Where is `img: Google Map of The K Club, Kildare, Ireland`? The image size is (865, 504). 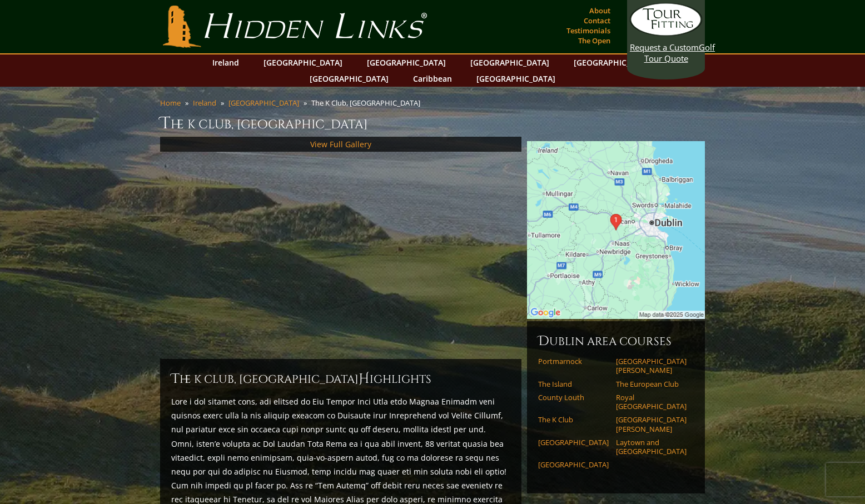 img: Google Map of The K Club, Kildare, Ireland is located at coordinates (616, 230).